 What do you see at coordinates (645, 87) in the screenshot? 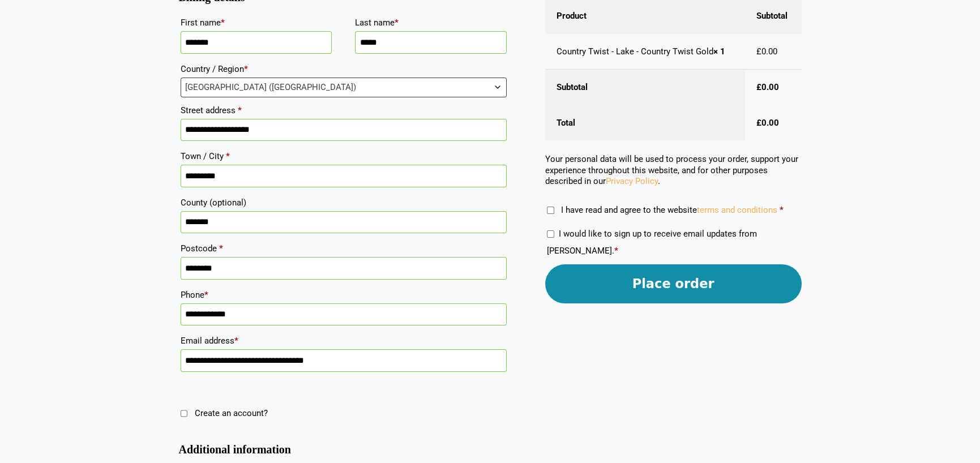
I see `th: Subtotal` at bounding box center [645, 87].